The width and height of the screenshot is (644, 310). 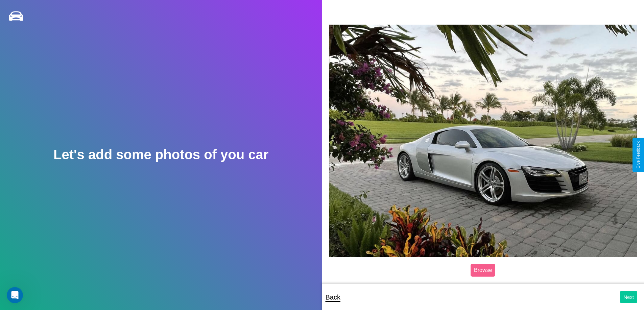 What do you see at coordinates (638, 155) in the screenshot?
I see `div: Give Feedback` at bounding box center [638, 155].